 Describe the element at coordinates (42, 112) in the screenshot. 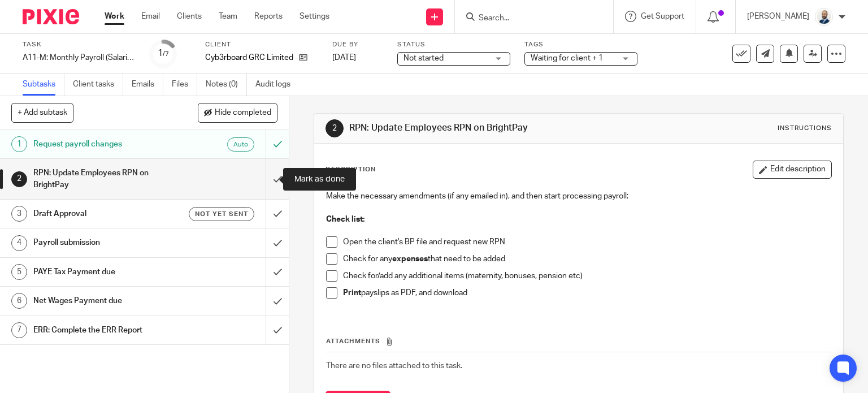

I see `button: + Add subtask` at that location.